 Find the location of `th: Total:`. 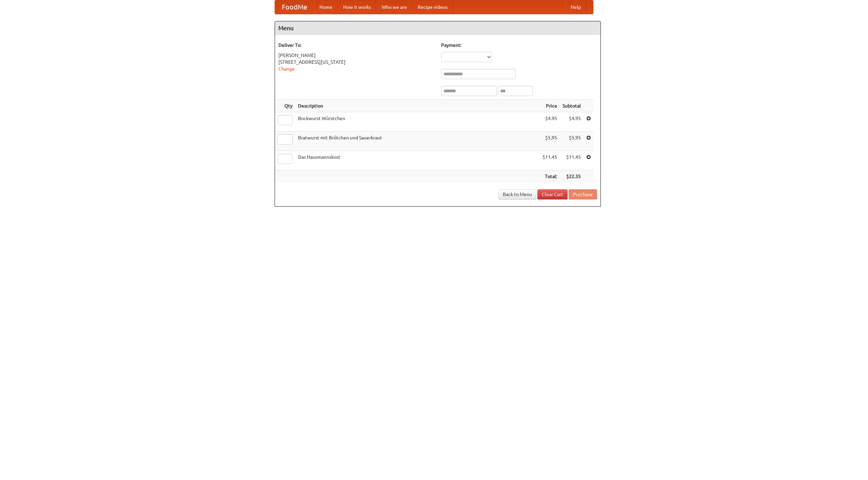

th: Total: is located at coordinates (550, 176).